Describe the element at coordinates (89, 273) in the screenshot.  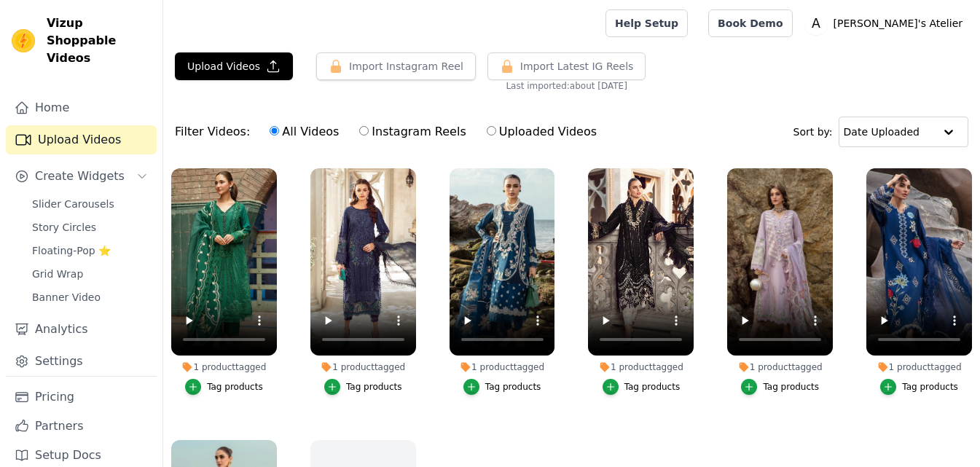
I see `a: Grid Wrap` at that location.